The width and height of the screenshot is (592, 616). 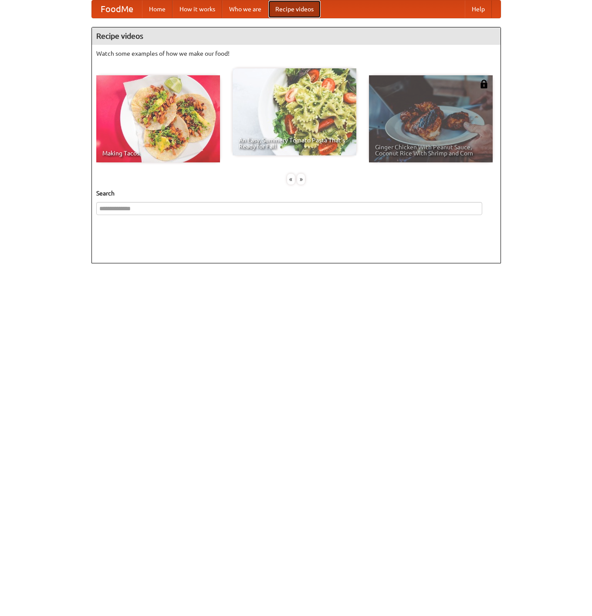 I want to click on a: An Easy, Summery Tomato Pasta That's Ready for Fall, so click(x=294, y=112).